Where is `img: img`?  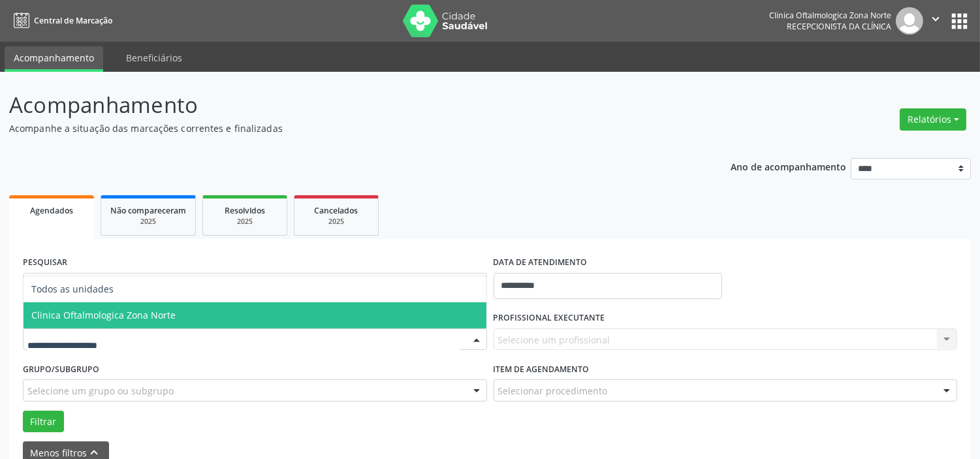 img: img is located at coordinates (909, 21).